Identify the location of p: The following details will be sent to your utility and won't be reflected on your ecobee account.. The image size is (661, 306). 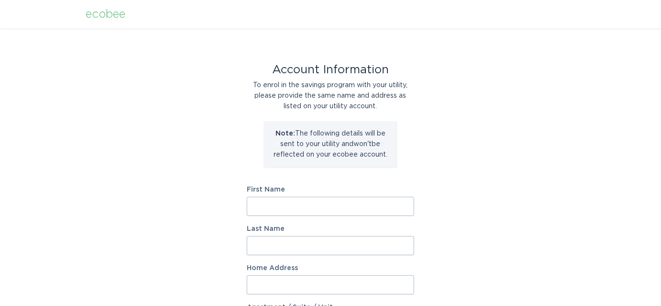
(331, 144).